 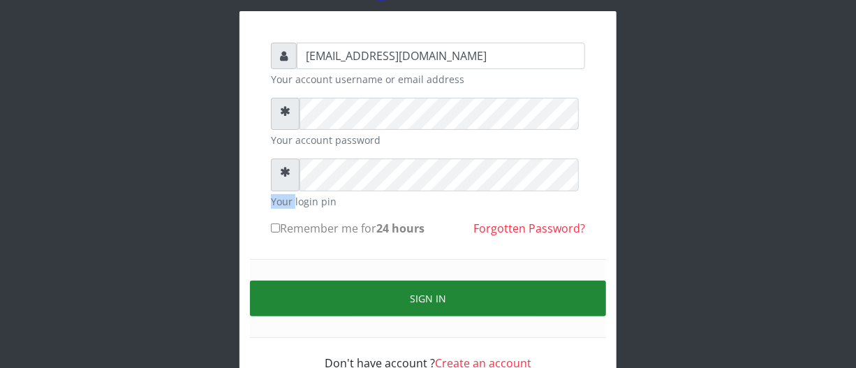 What do you see at coordinates (275, 228) in the screenshot?
I see `input: Remember me for24 hours` at bounding box center [275, 228].